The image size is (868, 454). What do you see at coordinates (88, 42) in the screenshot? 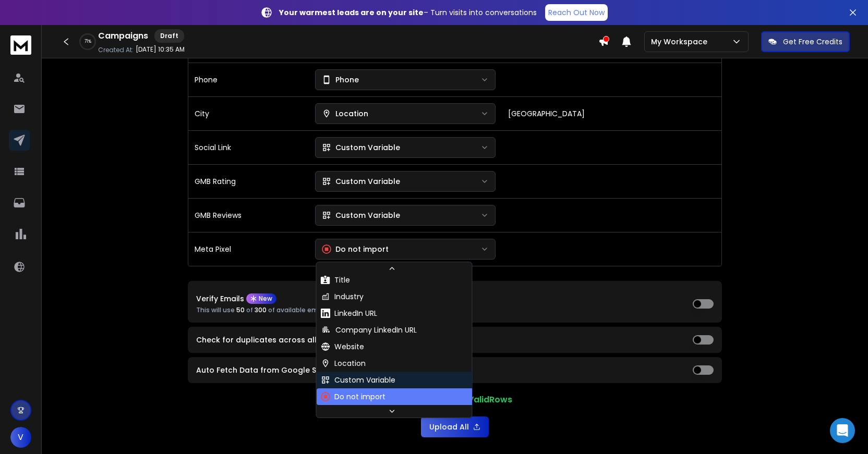
I see `p: 71 %` at bounding box center [88, 42].